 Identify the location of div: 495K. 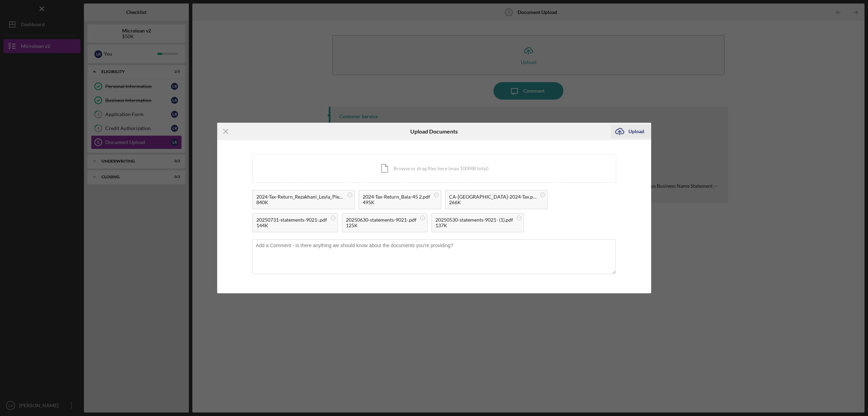
(396, 202).